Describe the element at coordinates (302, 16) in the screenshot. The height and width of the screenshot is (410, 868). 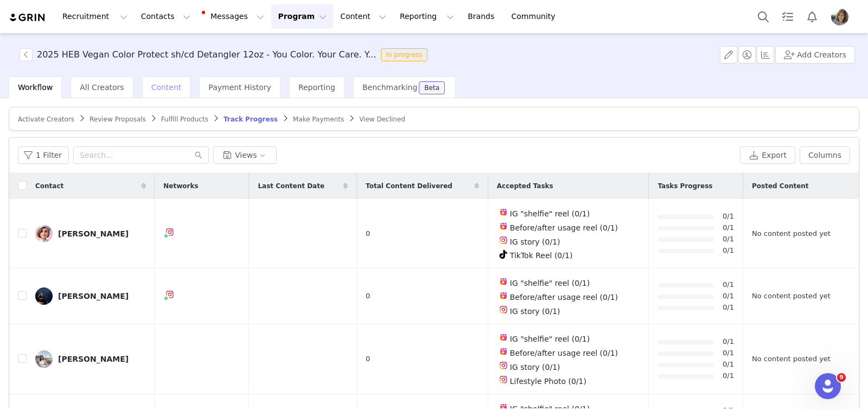
I see `button: Program` at that location.